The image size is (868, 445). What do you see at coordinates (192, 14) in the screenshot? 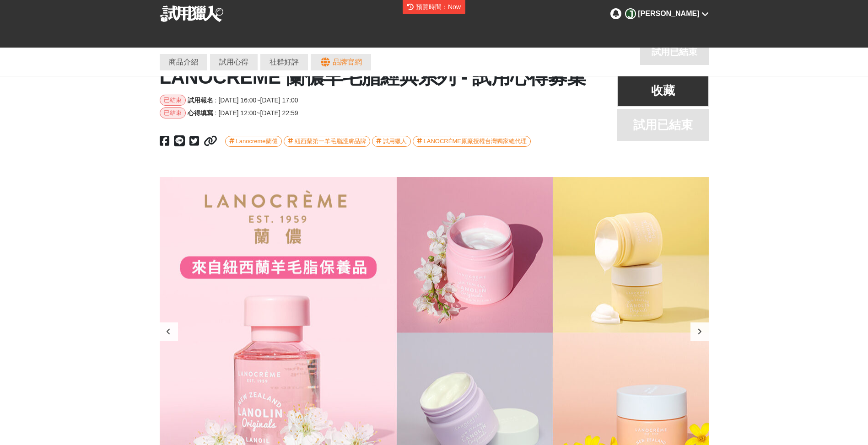
I see `img: 試用獵人` at bounding box center [192, 14].